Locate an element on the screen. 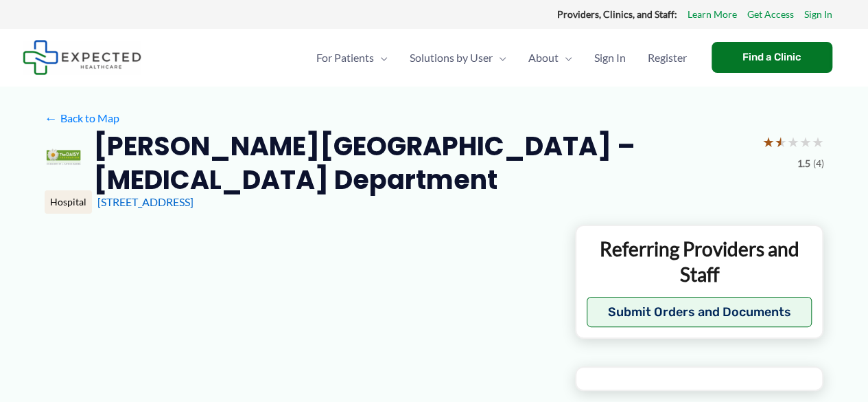 This screenshot has height=402, width=868. div: Find a Clinic is located at coordinates (772, 57).